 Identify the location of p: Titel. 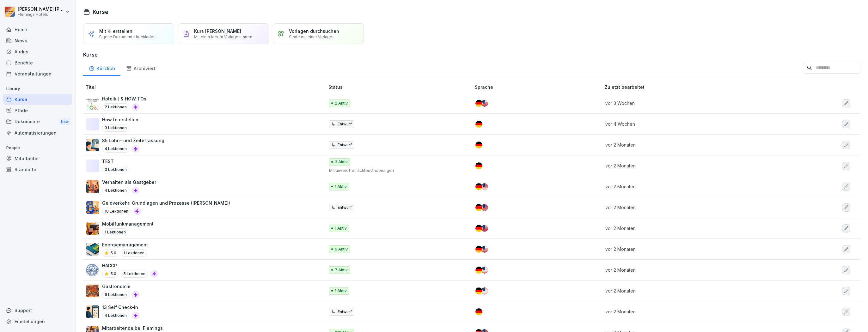
(206, 87).